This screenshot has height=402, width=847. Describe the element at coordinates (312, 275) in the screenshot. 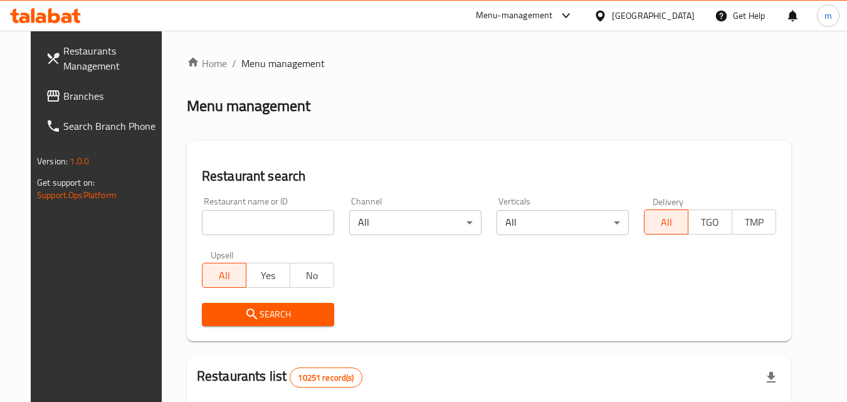

I see `span: No` at that location.